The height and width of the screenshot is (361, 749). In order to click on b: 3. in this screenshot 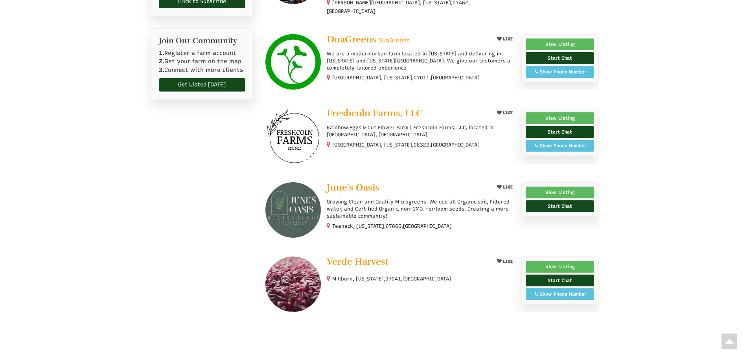, I will do `click(162, 70)`.